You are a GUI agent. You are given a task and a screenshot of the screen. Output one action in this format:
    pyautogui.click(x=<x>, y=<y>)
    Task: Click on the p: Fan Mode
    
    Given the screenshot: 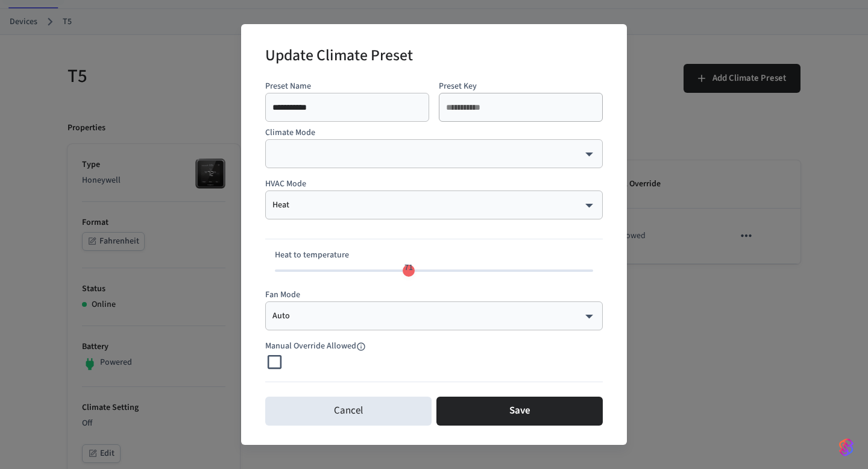 What is the action you would take?
    pyautogui.click(x=434, y=295)
    